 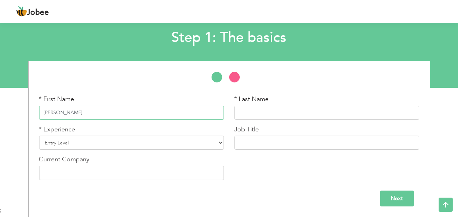 What do you see at coordinates (57, 130) in the screenshot?
I see `label: * Experience` at bounding box center [57, 130].